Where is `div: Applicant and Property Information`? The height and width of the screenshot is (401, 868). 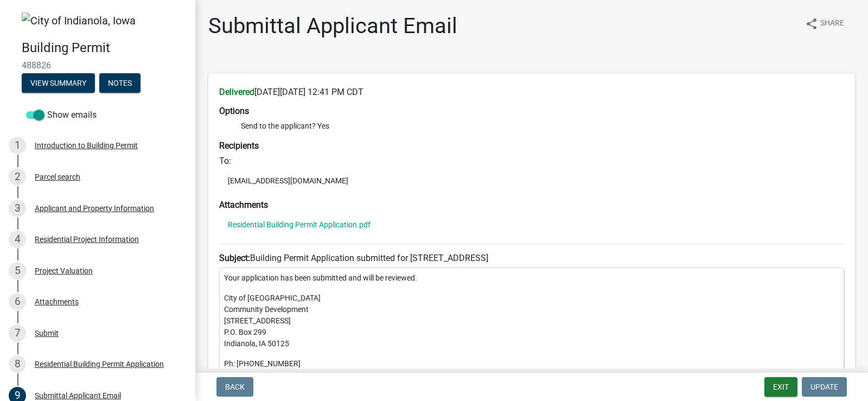 div: Applicant and Property Information is located at coordinates (94, 209).